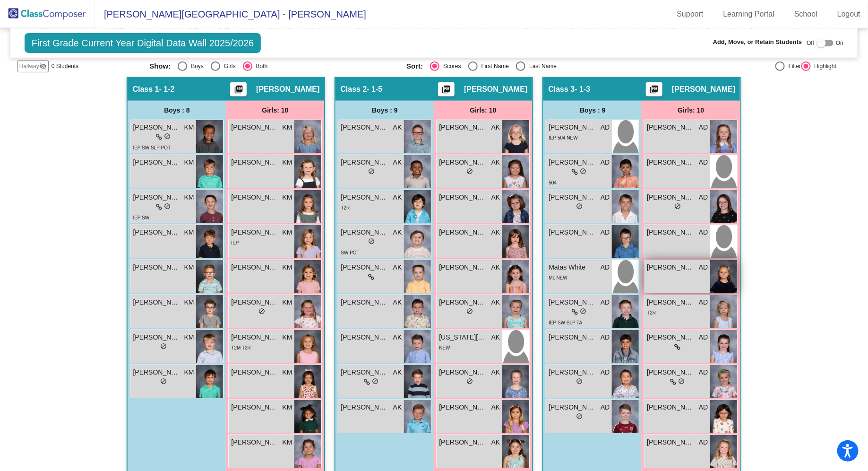 The height and width of the screenshot is (471, 868). Describe the element at coordinates (824, 66) in the screenshot. I see `div: Highlight` at that location.